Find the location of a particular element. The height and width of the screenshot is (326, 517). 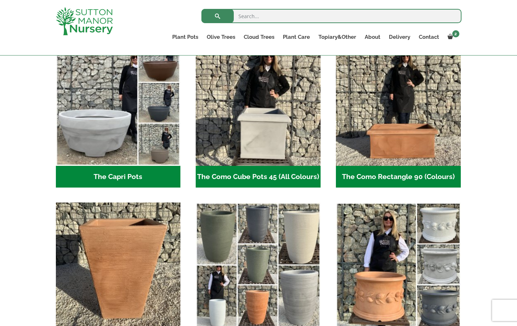

img: The Capri Pots is located at coordinates (118, 103).